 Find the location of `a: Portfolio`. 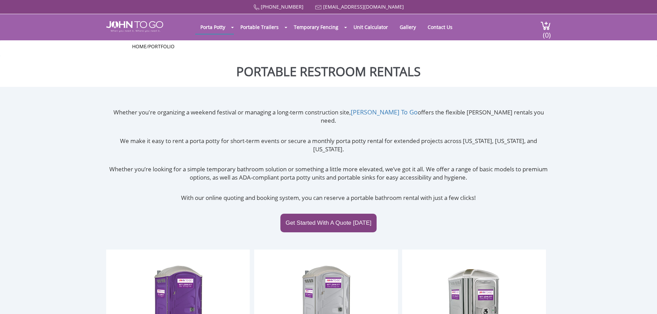

a: Portfolio is located at coordinates (161, 46).